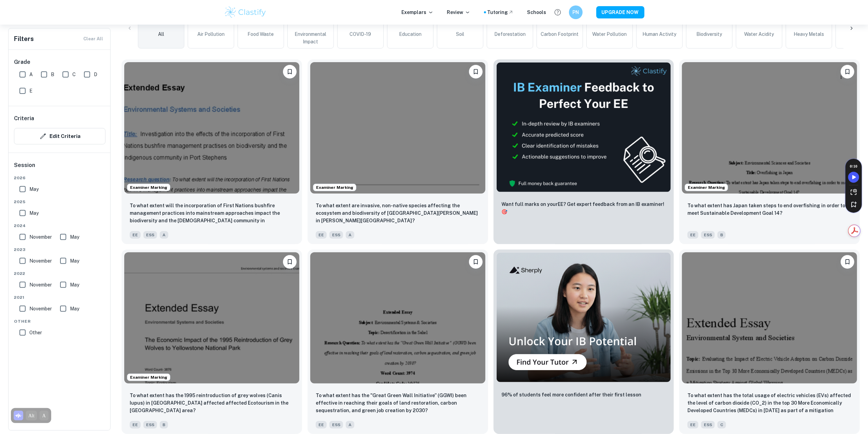 This screenshot has width=868, height=434. I want to click on p: Exemplars, so click(418, 13).